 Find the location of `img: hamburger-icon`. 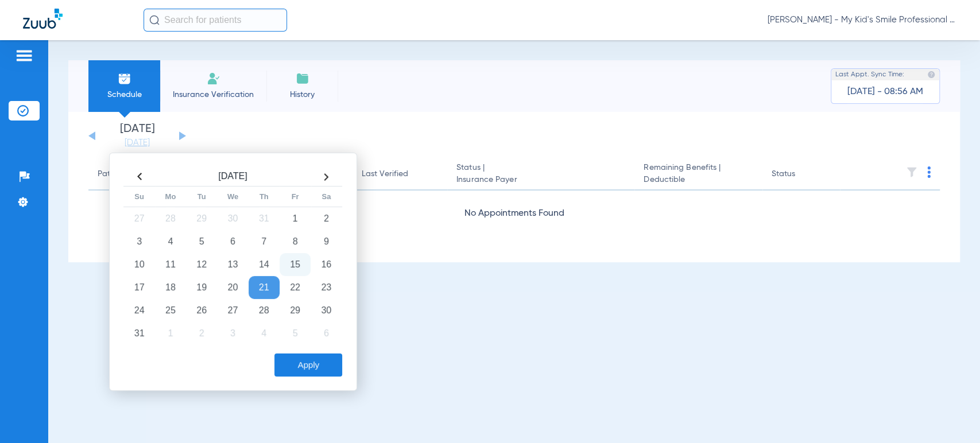

img: hamburger-icon is located at coordinates (24, 55).